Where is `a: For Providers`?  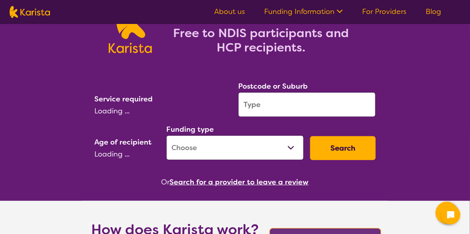 a: For Providers is located at coordinates (384, 12).